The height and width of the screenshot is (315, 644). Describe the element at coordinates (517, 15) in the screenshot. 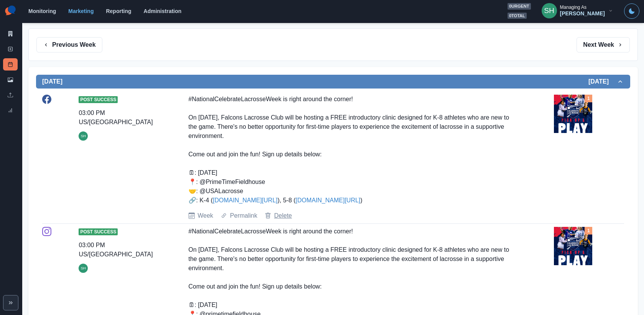

I see `span: 0 total` at that location.